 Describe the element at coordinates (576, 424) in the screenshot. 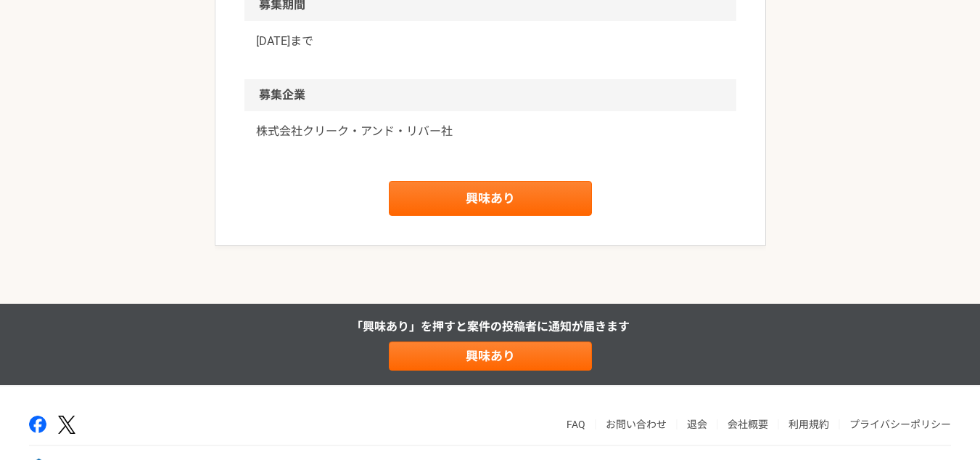

I see `a: FAQ` at that location.